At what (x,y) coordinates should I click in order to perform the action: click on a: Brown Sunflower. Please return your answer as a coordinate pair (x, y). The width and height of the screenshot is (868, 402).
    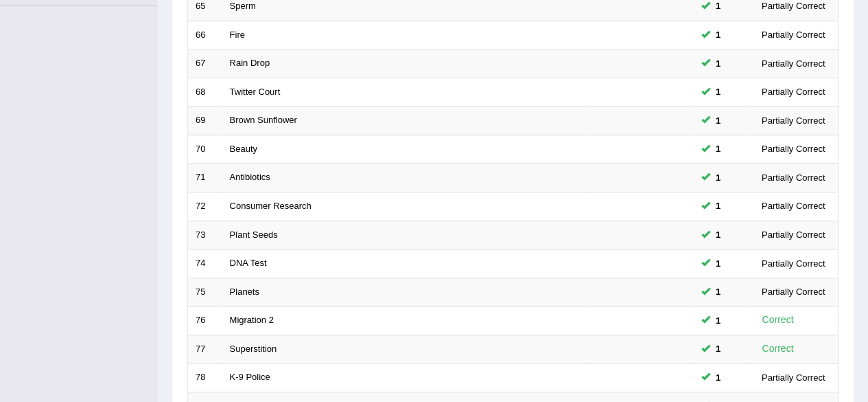
    Looking at the image, I should click on (264, 119).